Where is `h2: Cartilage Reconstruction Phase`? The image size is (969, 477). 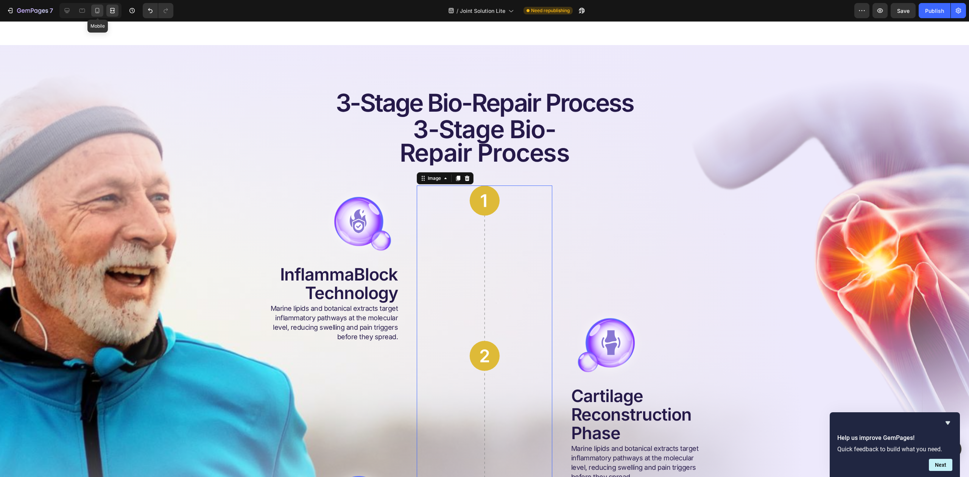 h2: Cartilage Reconstruction Phase is located at coordinates (638, 393).